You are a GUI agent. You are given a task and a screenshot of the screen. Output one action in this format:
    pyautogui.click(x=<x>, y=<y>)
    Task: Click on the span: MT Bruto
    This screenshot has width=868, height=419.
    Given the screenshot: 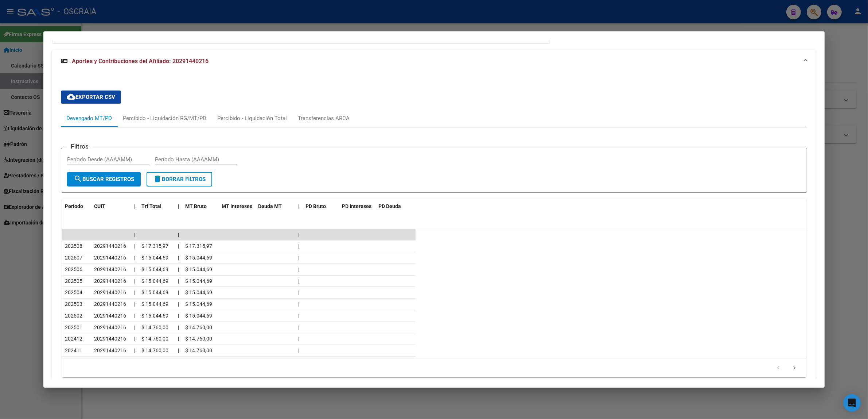 What is the action you would take?
    pyautogui.click(x=196, y=206)
    